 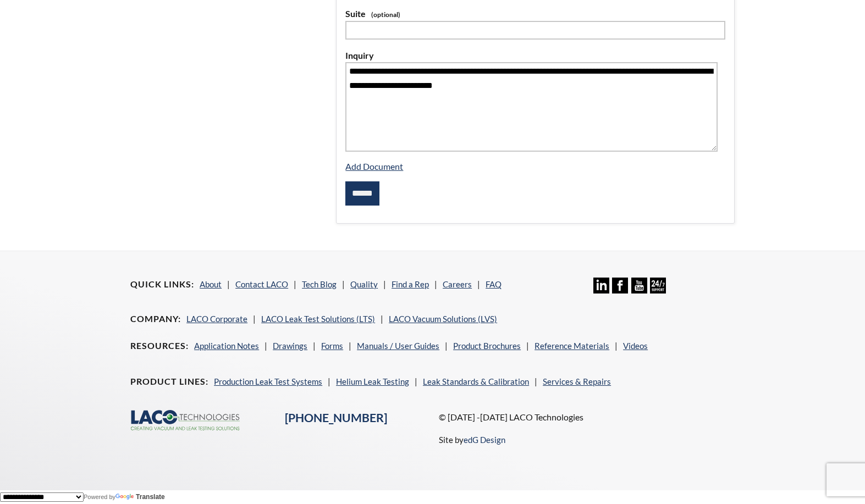 What do you see at coordinates (160, 346) in the screenshot?
I see `h4: Resources` at bounding box center [160, 346].